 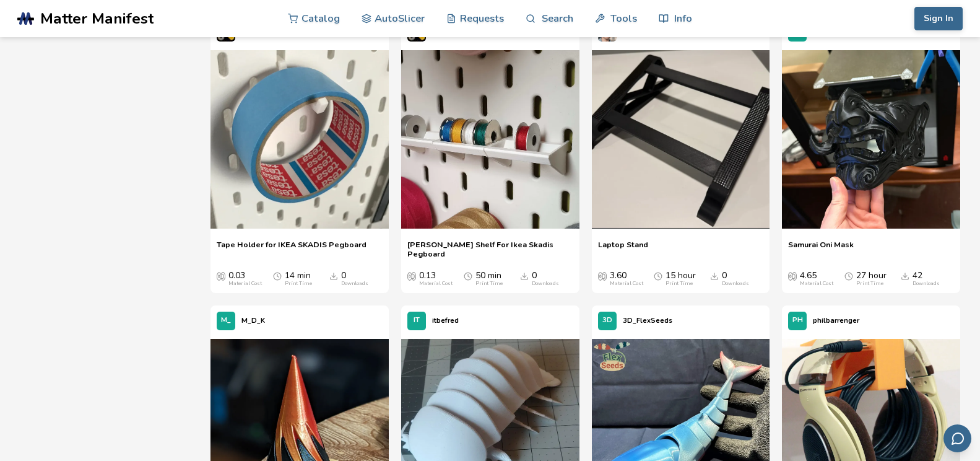 What do you see at coordinates (957, 438) in the screenshot?
I see `button: Send feedback via email` at bounding box center [957, 438].